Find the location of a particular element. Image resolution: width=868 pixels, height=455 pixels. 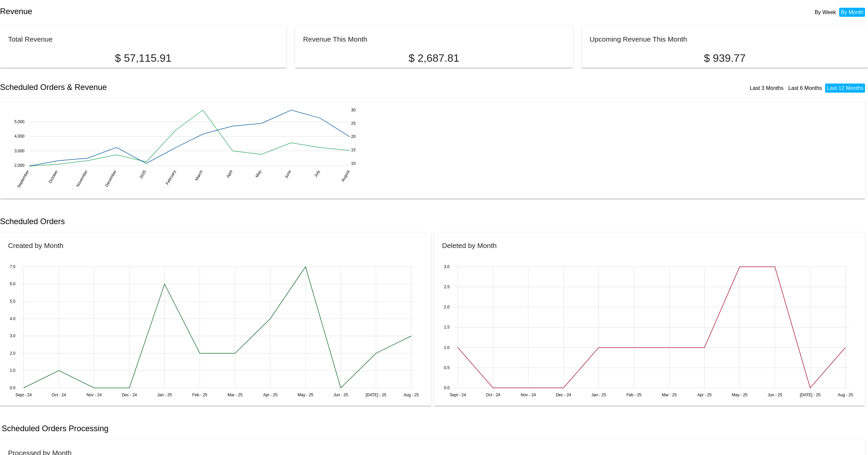

text: 7.0 is located at coordinates (13, 267).